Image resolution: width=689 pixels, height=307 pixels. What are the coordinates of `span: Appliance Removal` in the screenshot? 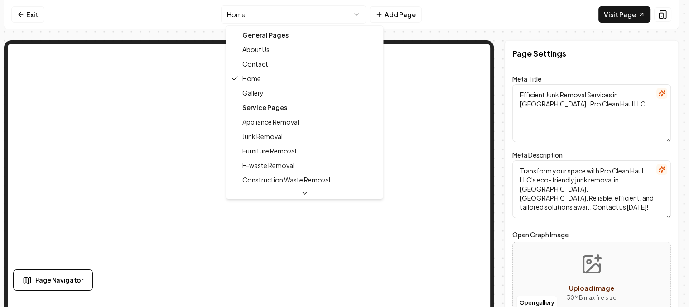 It's located at (271, 122).